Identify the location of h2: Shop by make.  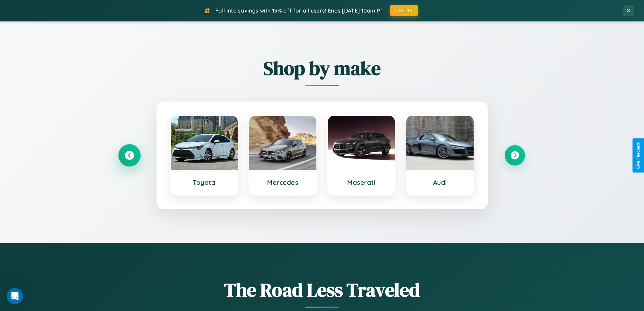
(322, 68).